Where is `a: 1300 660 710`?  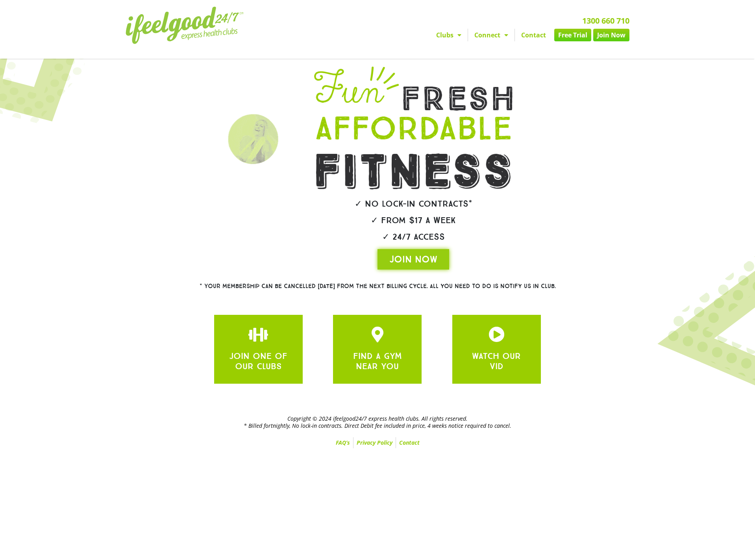
a: 1300 660 710 is located at coordinates (606, 21).